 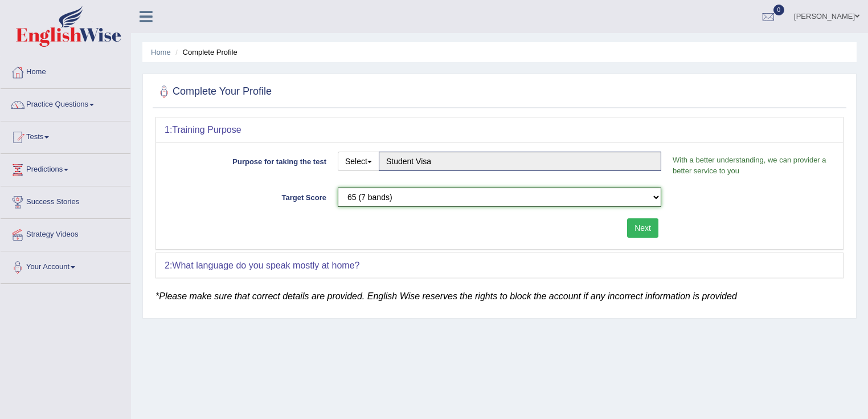 What do you see at coordinates (66, 136) in the screenshot?
I see `a: Tests` at bounding box center [66, 136].